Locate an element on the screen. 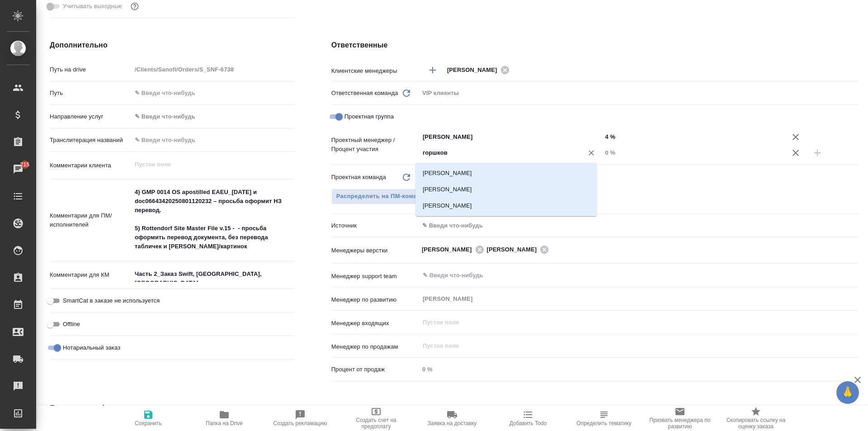 The image size is (868, 431). span: Призвать менеджера по развитию is located at coordinates (680, 423).